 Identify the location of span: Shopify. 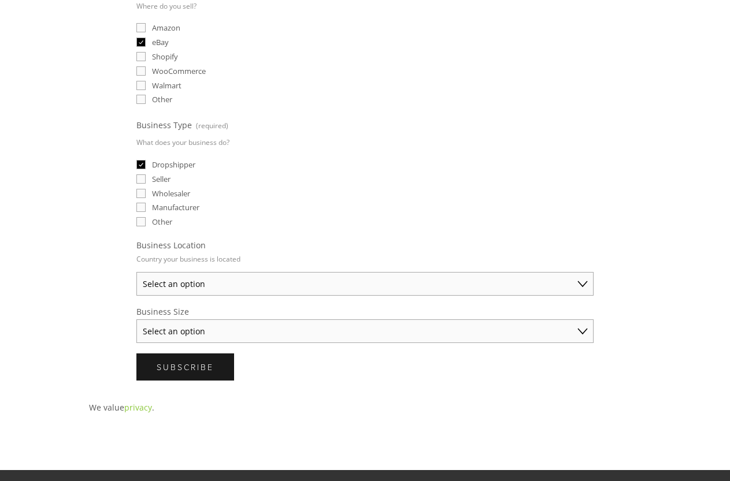
(165, 57).